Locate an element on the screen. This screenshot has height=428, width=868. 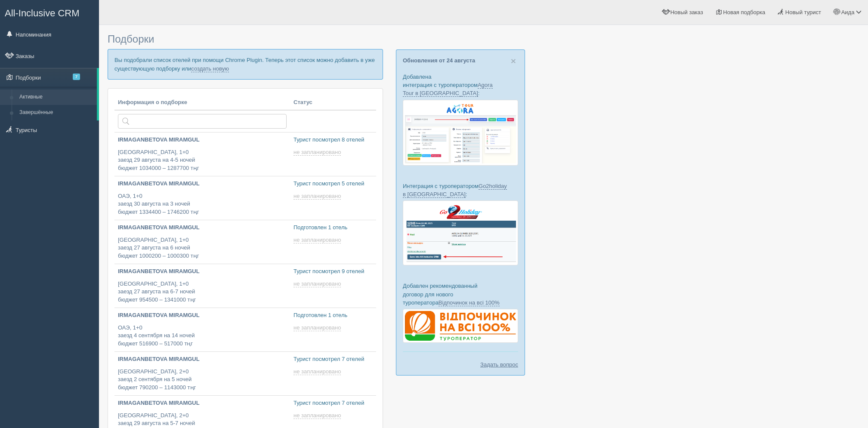
a: Задать вопрос is located at coordinates (499, 364).